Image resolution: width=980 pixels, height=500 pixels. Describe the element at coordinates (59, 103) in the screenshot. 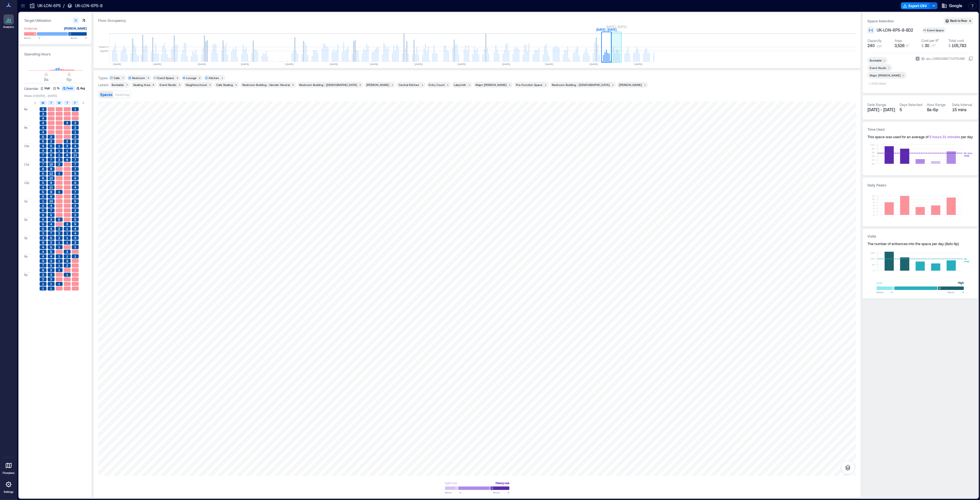

I see `span: W` at that location.